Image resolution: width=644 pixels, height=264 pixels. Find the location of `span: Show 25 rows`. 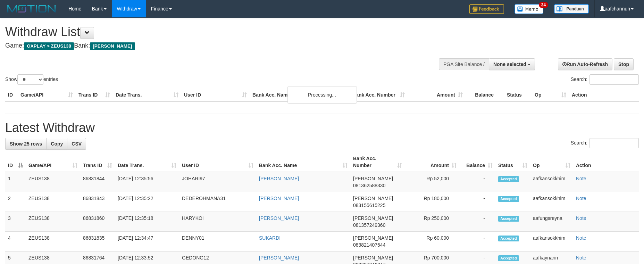

span: Show 25 rows is located at coordinates (26, 144).